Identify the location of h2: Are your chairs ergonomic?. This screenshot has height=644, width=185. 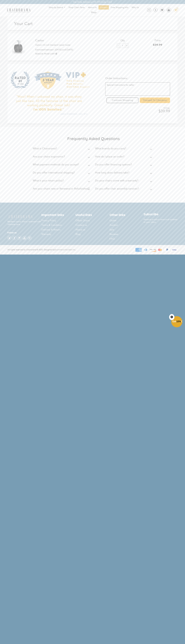
(49, 157).